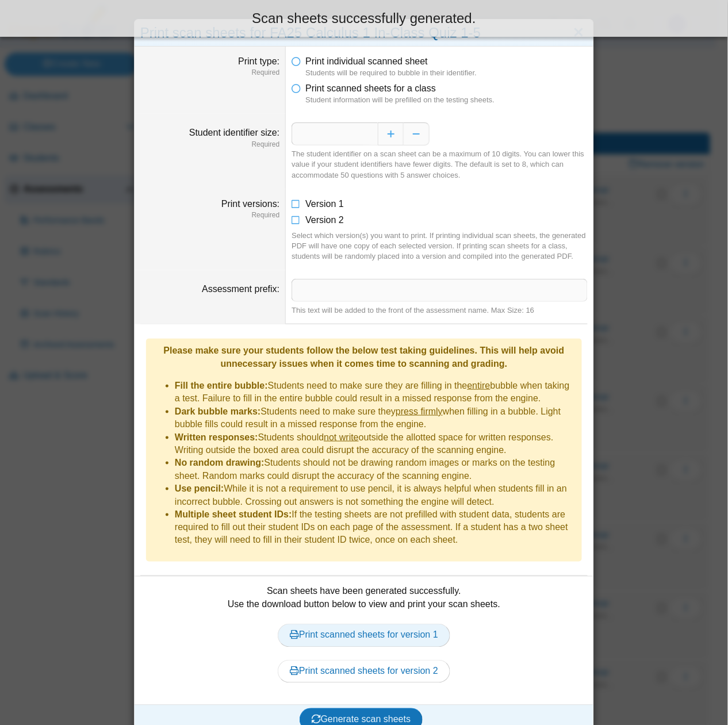  What do you see at coordinates (240, 288) in the screenshot?
I see `label: Assessment prefix` at bounding box center [240, 288].